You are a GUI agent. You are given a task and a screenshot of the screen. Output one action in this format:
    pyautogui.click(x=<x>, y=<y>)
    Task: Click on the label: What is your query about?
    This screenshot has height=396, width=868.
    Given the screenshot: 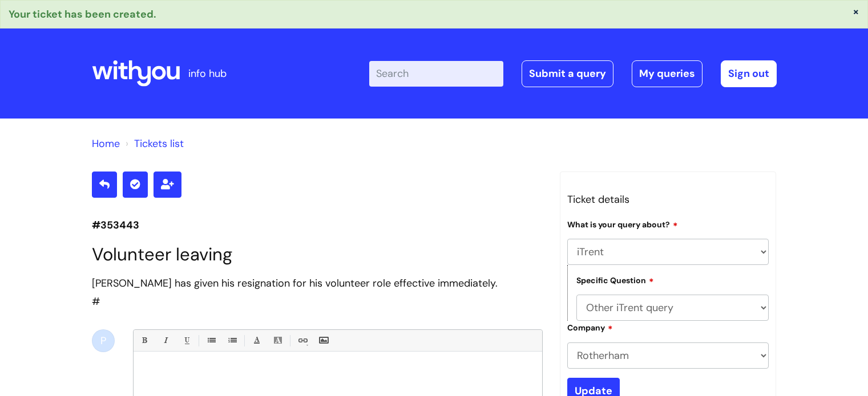 What is the action you would take?
    pyautogui.click(x=622, y=224)
    